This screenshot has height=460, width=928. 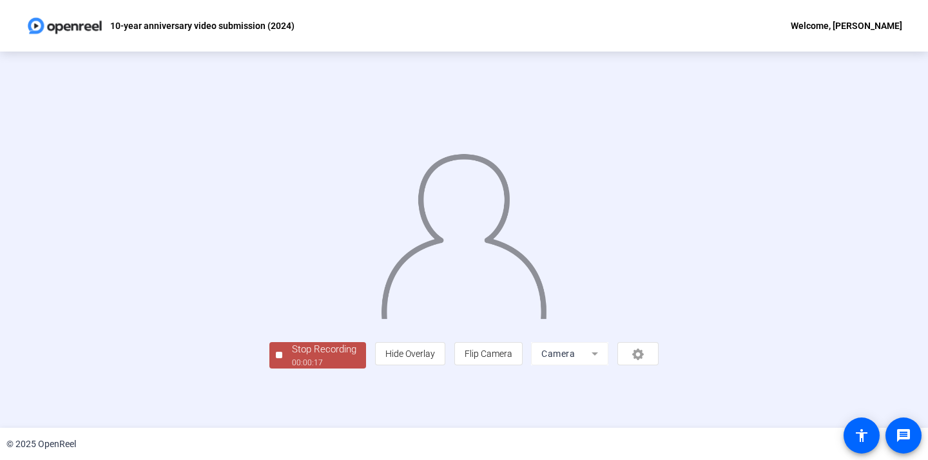 What do you see at coordinates (904, 436) in the screenshot?
I see `mat-icon: message` at bounding box center [904, 436].